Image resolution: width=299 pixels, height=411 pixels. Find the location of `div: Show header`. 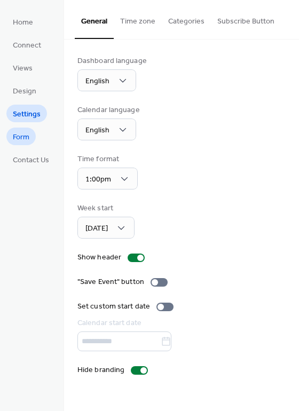

div: Show header is located at coordinates (99, 258).